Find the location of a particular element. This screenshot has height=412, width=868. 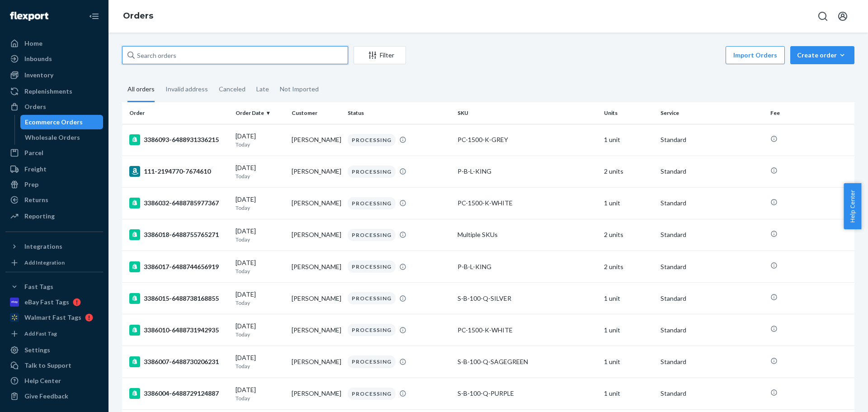

div: 3386018-6488755765271 is located at coordinates (178, 235).